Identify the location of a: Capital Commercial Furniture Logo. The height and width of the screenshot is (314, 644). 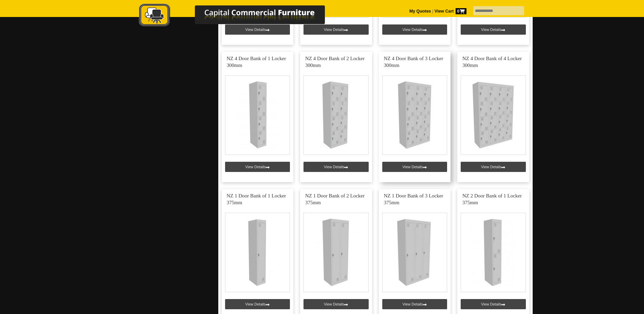
(239, 17).